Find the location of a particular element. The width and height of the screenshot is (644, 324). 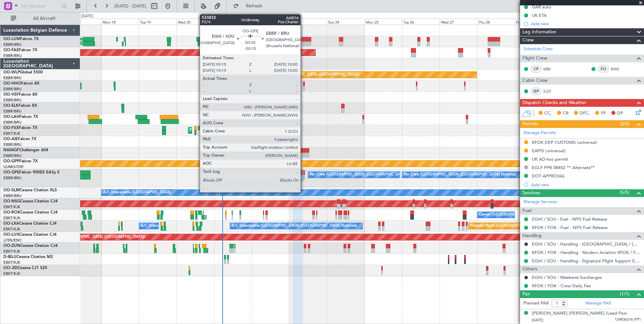

span: OO-JID is located at coordinates (11, 268).